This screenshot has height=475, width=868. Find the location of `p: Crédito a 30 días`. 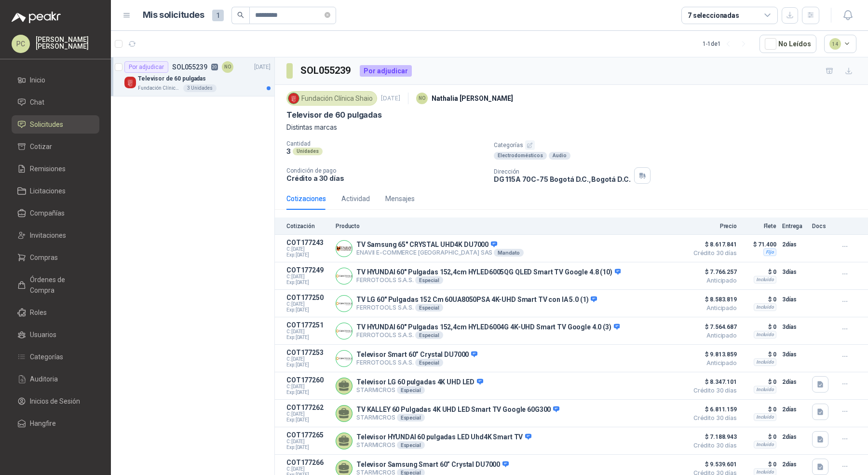

p: Crédito a 30 días is located at coordinates (386, 178).